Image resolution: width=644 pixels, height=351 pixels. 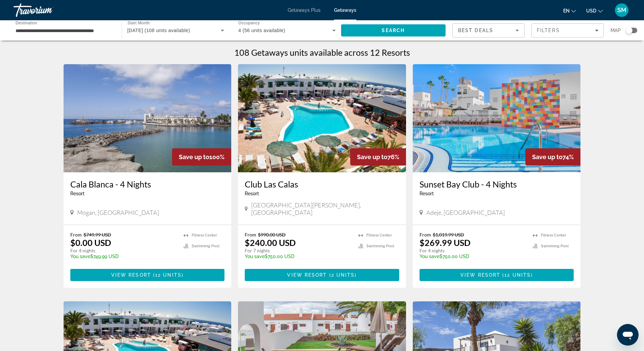 I want to click on p: $240.00 USD, so click(x=270, y=243).